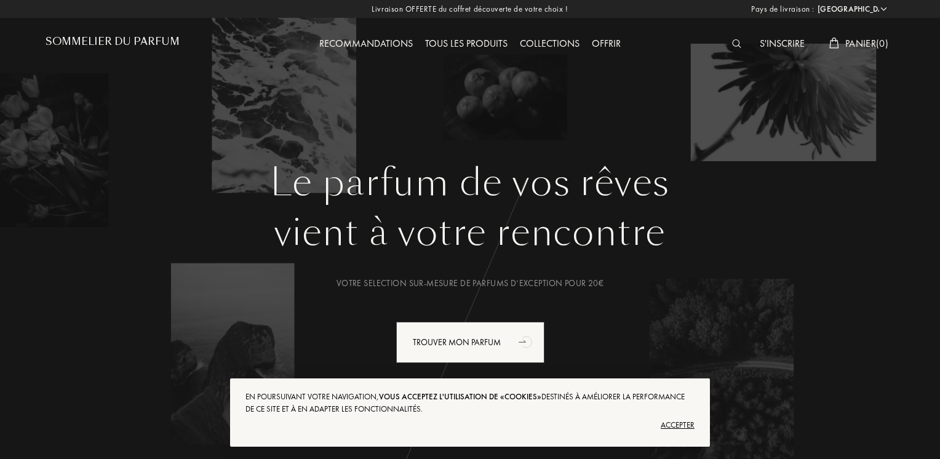 This screenshot has width=940, height=459. Describe the element at coordinates (366, 43) in the screenshot. I see `a: Recommandations` at that location.